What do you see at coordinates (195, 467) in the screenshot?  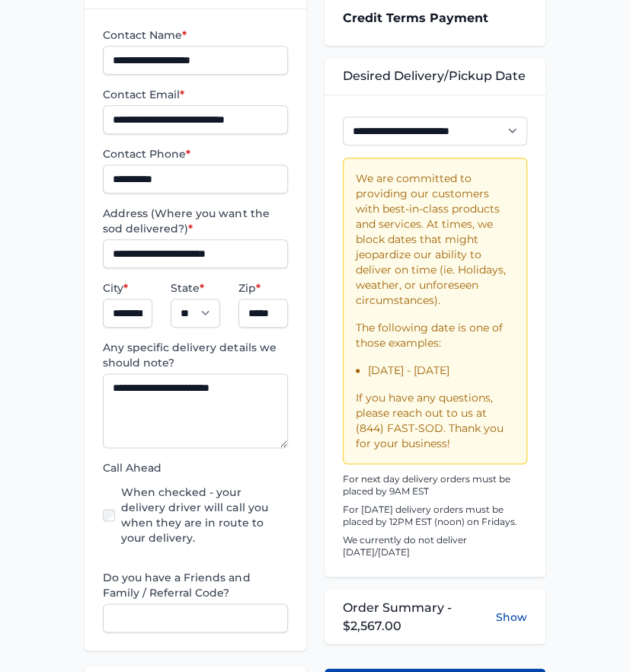 I see `label: Call Ahead` at bounding box center [195, 467].